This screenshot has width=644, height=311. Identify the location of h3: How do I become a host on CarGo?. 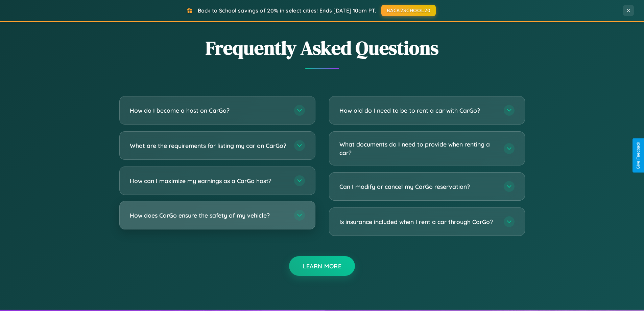
(209, 110).